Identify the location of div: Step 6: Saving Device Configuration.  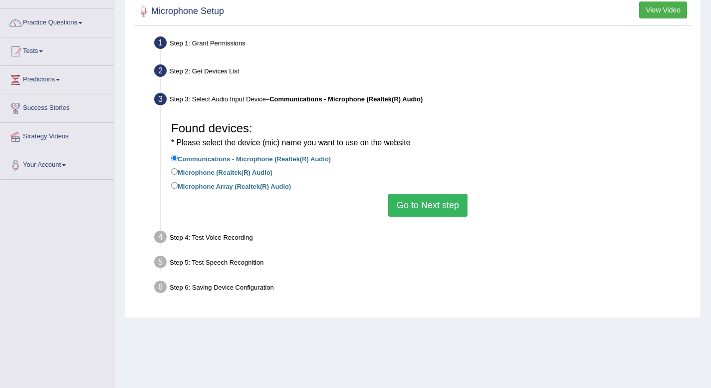
(423, 288).